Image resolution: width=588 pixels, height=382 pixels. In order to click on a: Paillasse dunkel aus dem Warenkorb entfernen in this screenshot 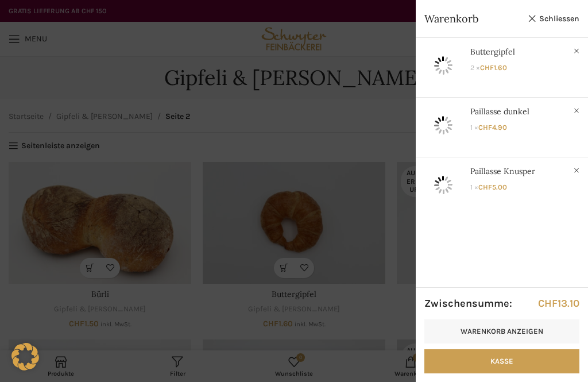, I will do `click(577, 111)`.